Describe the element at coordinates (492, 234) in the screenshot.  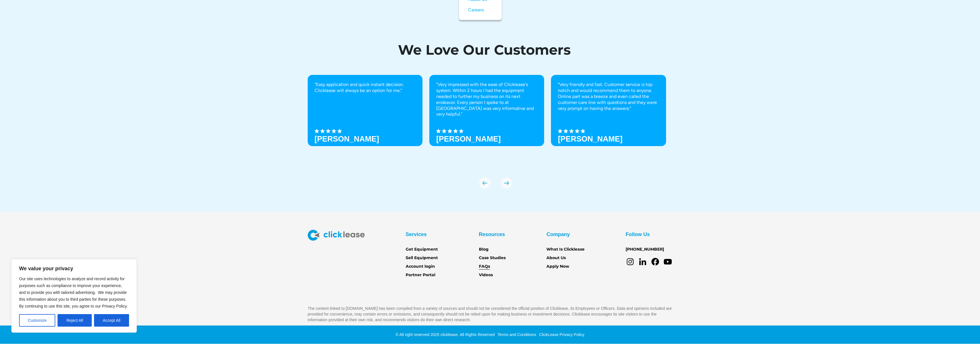
I see `div: Resources` at that location.